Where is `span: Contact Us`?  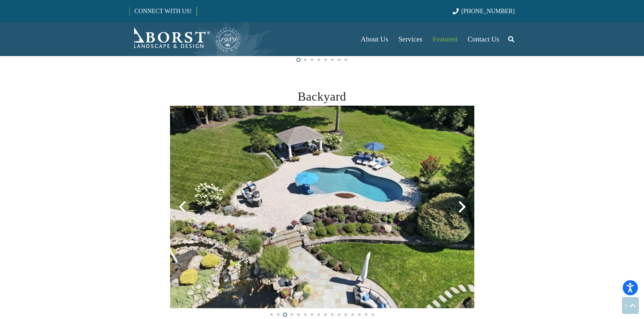
span: Contact Us is located at coordinates (483, 39).